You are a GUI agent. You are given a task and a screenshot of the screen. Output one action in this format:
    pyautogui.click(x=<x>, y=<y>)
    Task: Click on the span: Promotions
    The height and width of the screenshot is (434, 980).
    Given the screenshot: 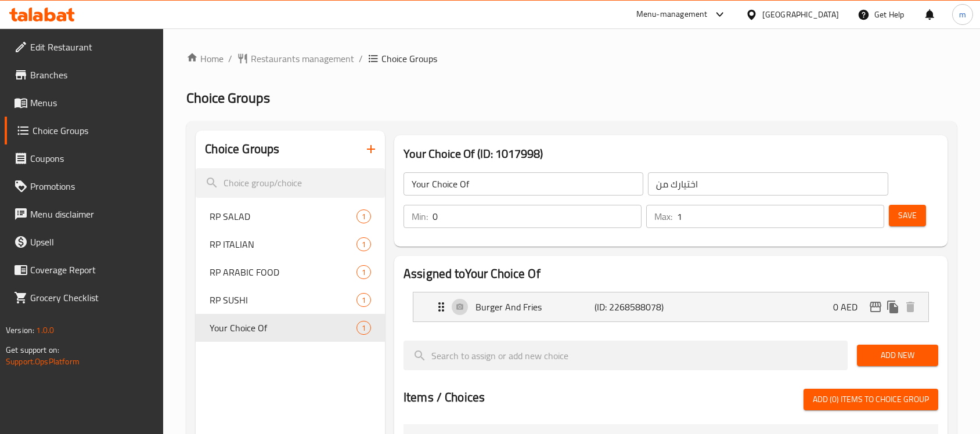 What is the action you would take?
    pyautogui.click(x=93, y=186)
    